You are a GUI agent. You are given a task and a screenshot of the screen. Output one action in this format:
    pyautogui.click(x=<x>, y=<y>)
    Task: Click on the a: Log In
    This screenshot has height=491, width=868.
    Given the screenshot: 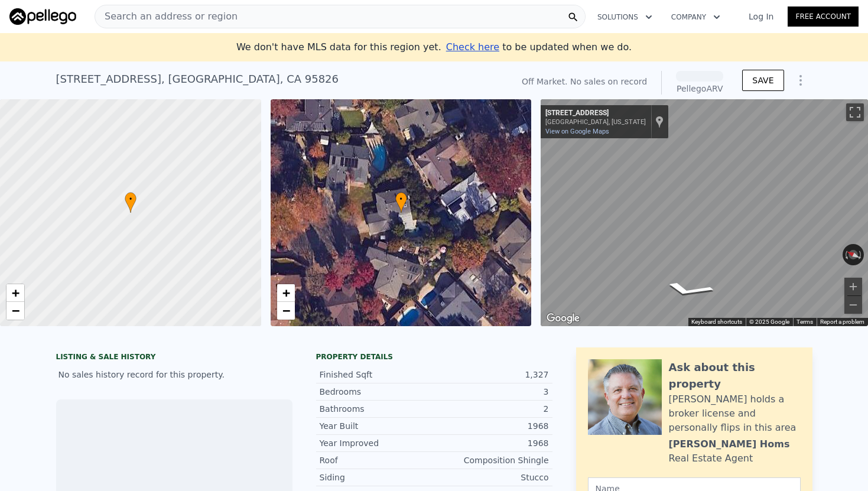 What is the action you would take?
    pyautogui.click(x=761, y=17)
    